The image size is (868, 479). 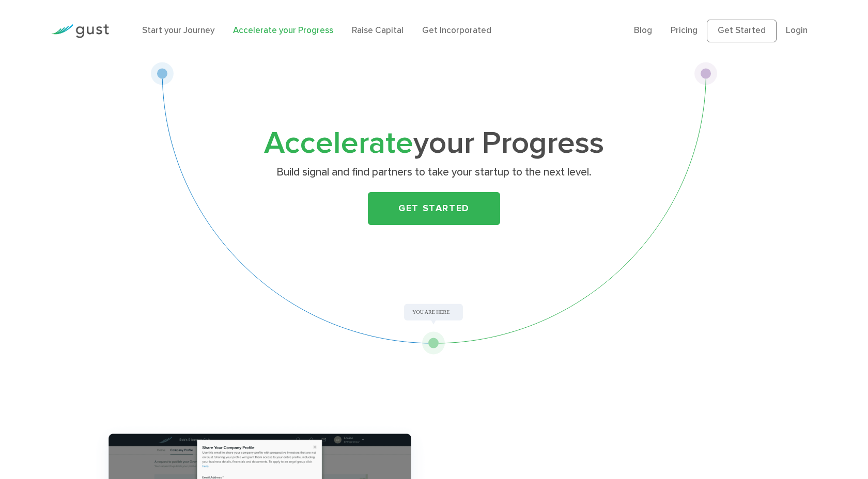 I want to click on h1: your Progress, so click(x=434, y=144).